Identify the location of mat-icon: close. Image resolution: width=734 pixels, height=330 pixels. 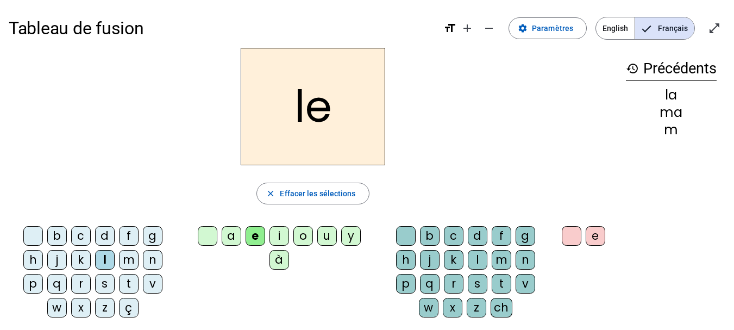
(270, 193).